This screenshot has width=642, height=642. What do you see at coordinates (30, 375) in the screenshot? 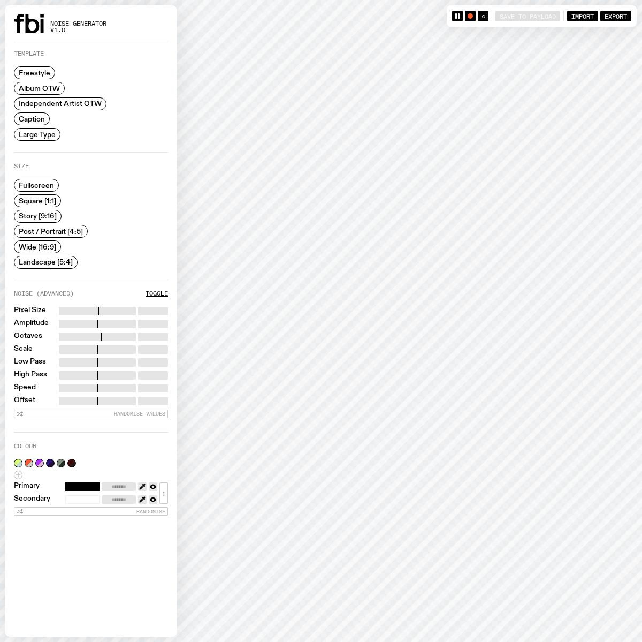
I see `label: High Pass` at bounding box center [30, 375].